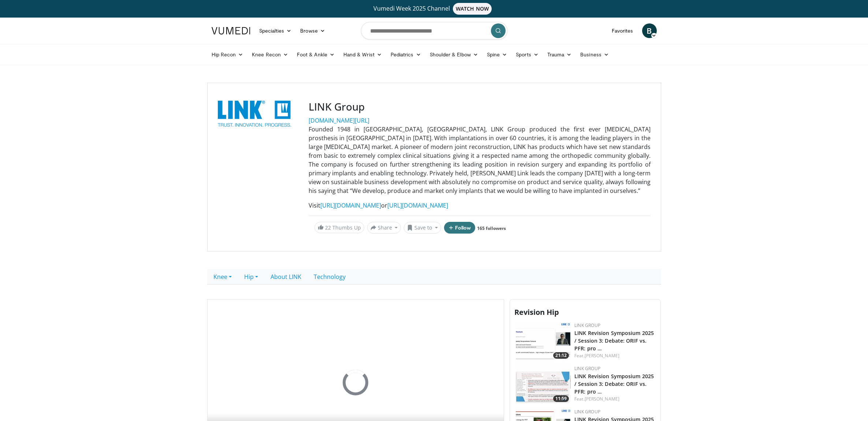  I want to click on a: Hip Recon, so click(228, 54).